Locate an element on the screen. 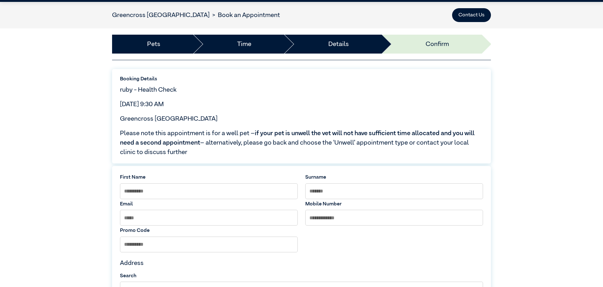 The height and width of the screenshot is (287, 603). span: ruby - Health Check is located at coordinates (148, 90).